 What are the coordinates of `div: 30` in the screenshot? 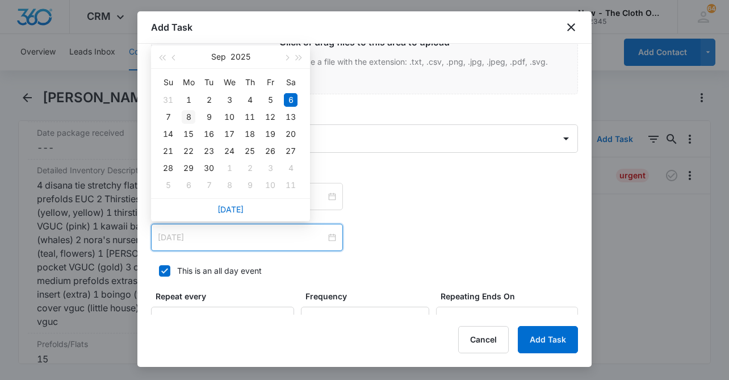 It's located at (209, 168).